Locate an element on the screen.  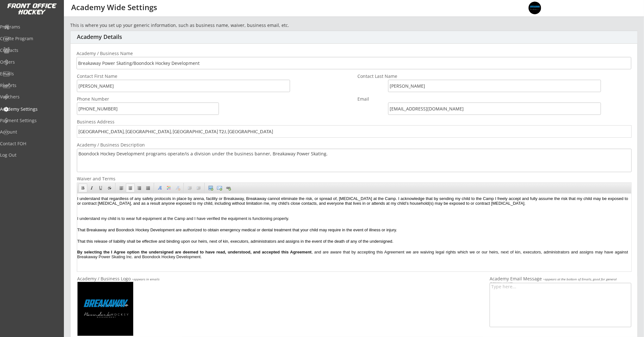
a: Center is located at coordinates (130, 188).